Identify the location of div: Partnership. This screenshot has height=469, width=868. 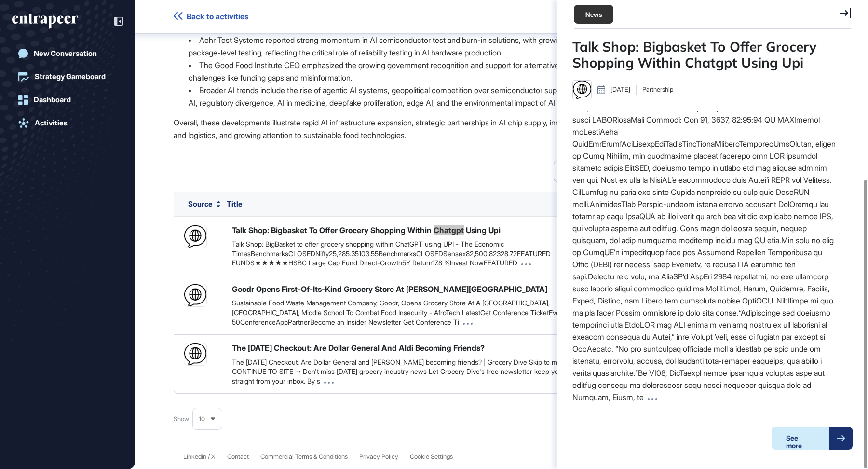
(654, 90).